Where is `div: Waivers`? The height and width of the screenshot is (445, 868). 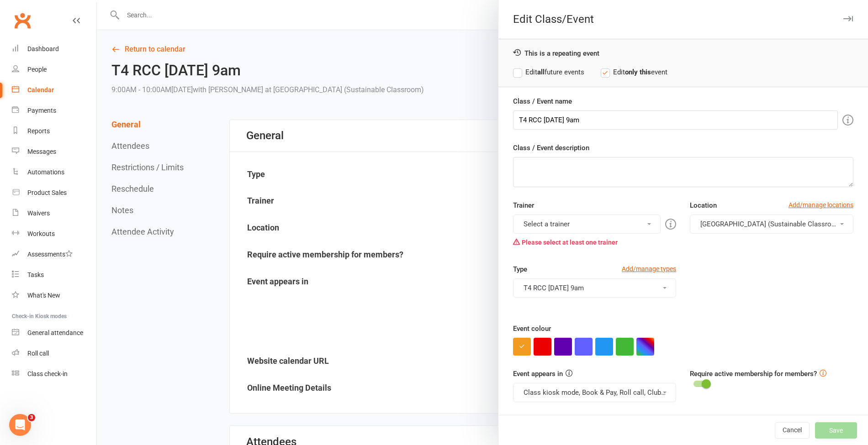 div: Waivers is located at coordinates (38, 213).